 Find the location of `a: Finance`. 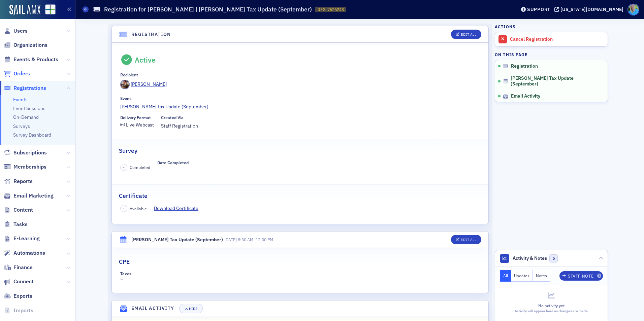

a: Finance is located at coordinates (18, 268).